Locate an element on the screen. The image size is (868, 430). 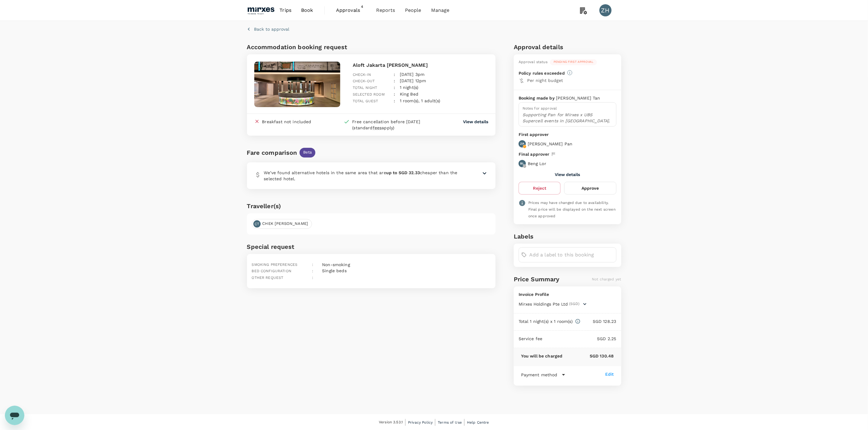
span: Reports is located at coordinates (385, 10).